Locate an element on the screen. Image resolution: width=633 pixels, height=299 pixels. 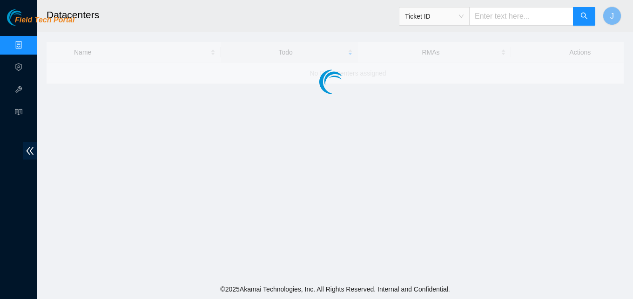
a: Akamai TechnologiesField Tech Portal is located at coordinates (41, 23).